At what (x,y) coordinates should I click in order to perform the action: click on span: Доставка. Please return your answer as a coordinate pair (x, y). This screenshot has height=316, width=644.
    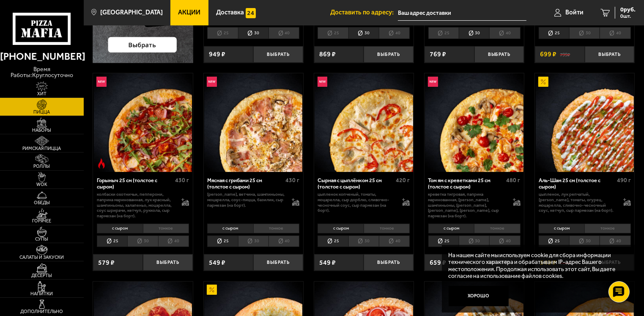
    Looking at the image, I should click on (230, 12).